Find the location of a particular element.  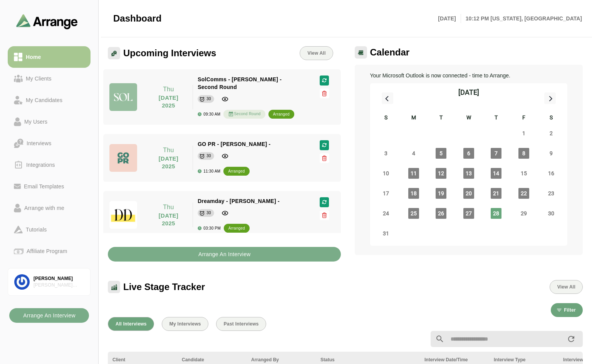

span: Saturday, August 30, 2025 is located at coordinates (551, 213).